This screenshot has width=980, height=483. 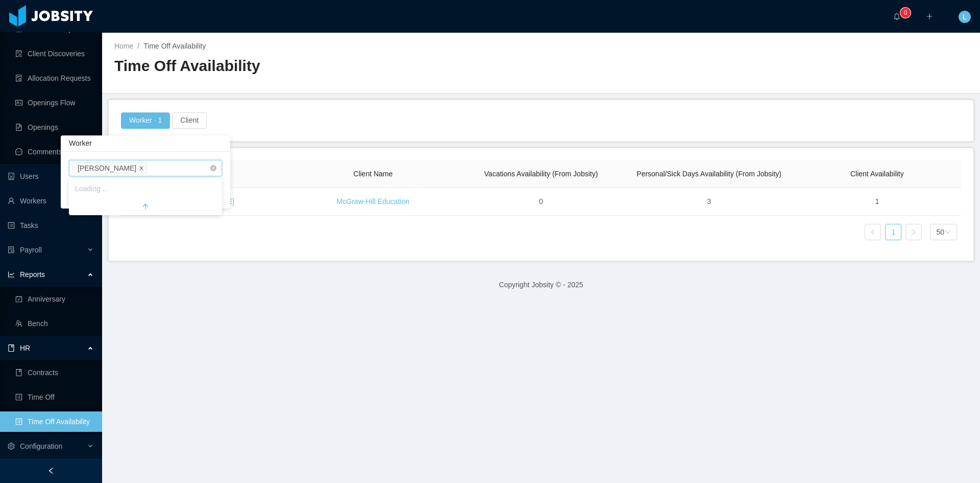 What do you see at coordinates (51, 225) in the screenshot?
I see `a: icon: profileTasks` at bounding box center [51, 225].